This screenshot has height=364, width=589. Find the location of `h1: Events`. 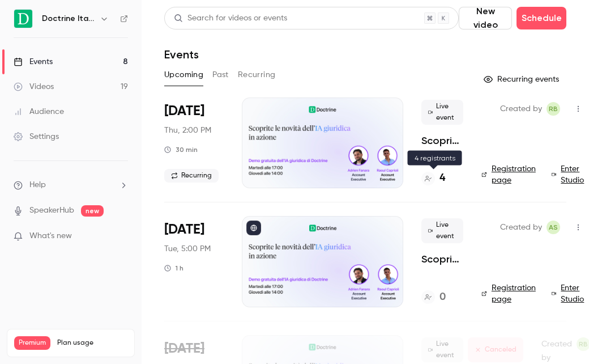

h1: Events is located at coordinates (181, 54).